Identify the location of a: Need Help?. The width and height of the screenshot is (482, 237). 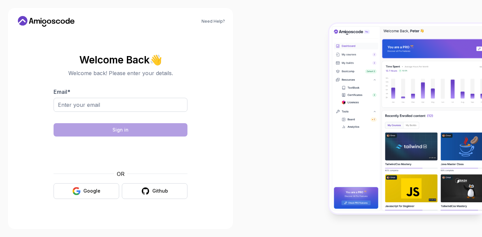
(213, 21).